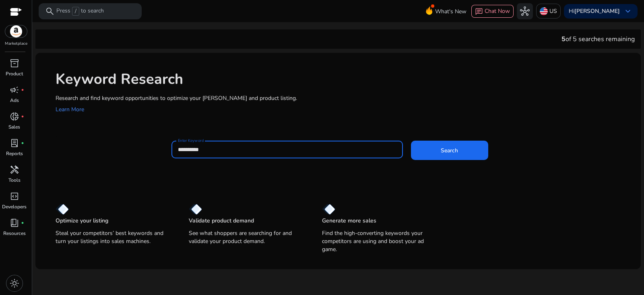 This screenshot has width=644, height=295. Describe the element at coordinates (49, 11) in the screenshot. I see `span: search` at that location.